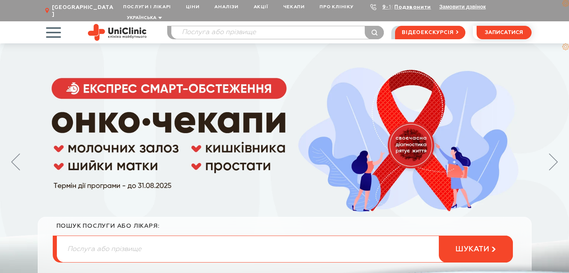 The height and width of the screenshot is (273, 569). What do you see at coordinates (504, 33) in the screenshot?
I see `span: записатися` at bounding box center [504, 33].